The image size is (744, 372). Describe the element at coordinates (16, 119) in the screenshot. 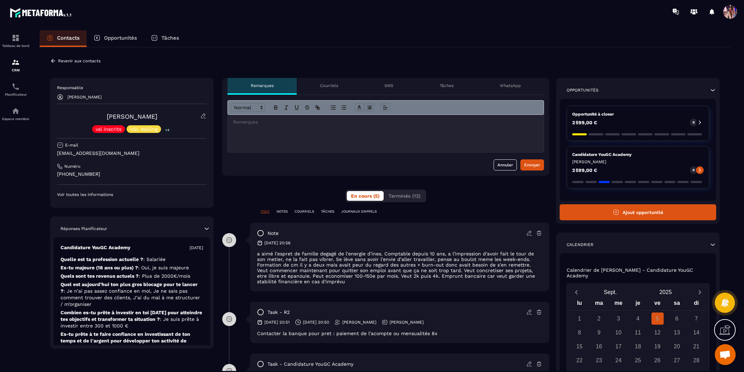

I see `p: Espace membre` at that location.